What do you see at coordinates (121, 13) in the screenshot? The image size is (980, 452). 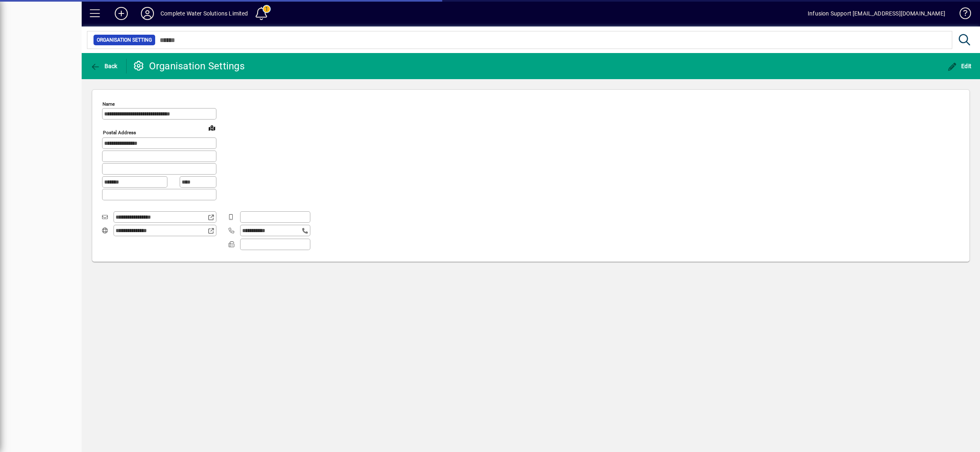 I see `button: Add` at bounding box center [121, 13].